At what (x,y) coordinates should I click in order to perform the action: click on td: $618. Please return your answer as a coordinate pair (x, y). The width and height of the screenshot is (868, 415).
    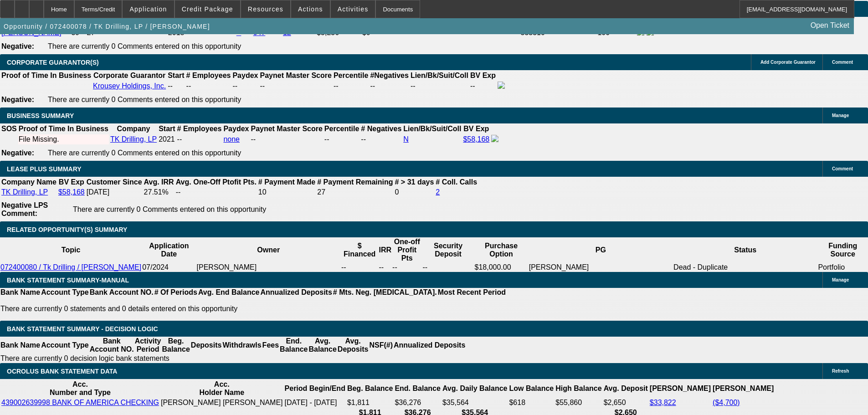
    Looking at the image, I should click on (531, 403).